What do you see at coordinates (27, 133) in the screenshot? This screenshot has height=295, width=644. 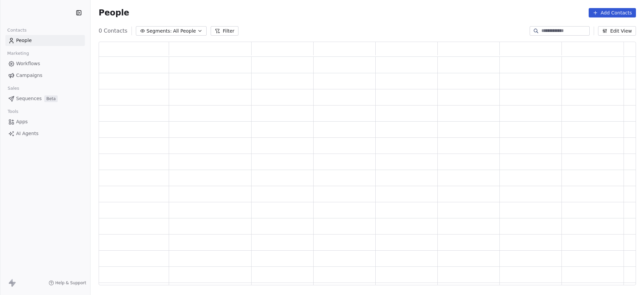 I see `span: AI Agents` at bounding box center [27, 133].